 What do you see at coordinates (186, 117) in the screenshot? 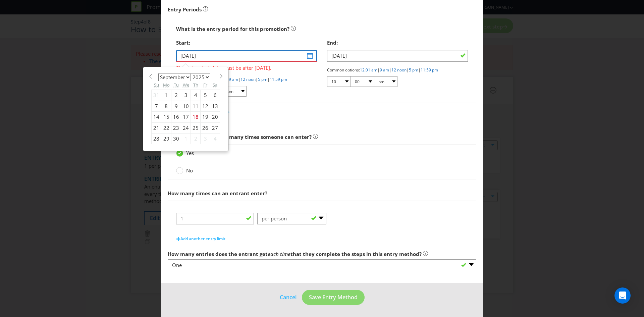
I see `div: 17` at bounding box center [186, 117].